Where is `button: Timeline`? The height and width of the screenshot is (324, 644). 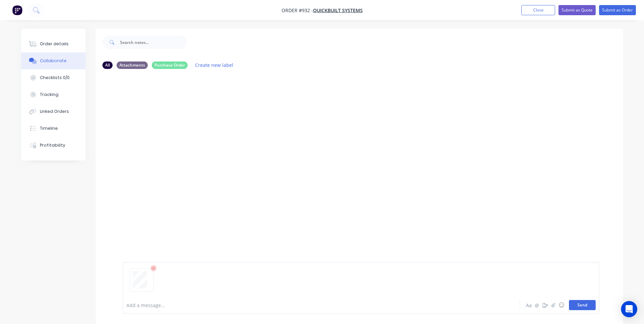
button: Timeline is located at coordinates (53, 128).